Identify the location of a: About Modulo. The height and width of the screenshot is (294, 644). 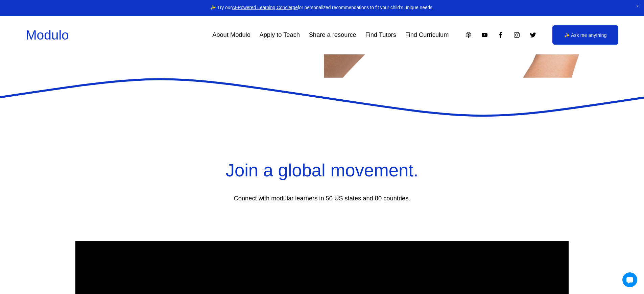
(231, 35).